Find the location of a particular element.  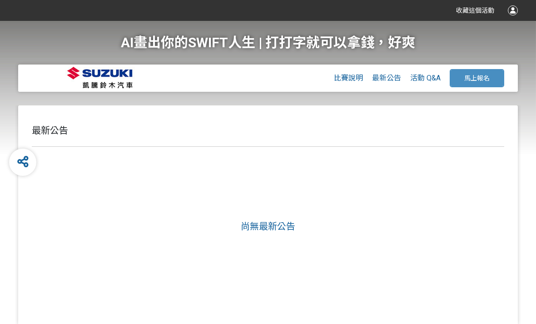

span: 馬上報名 is located at coordinates (477, 78).